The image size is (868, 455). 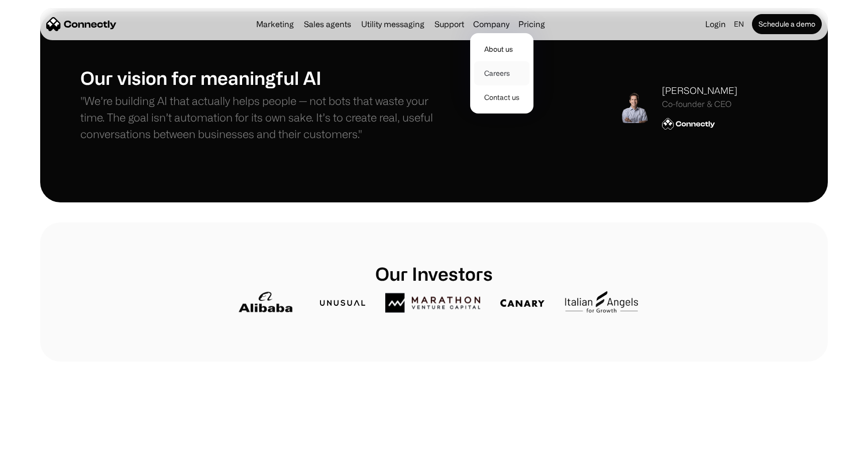 What do you see at coordinates (434, 274) in the screenshot?
I see `h1: Our Investors` at bounding box center [434, 274].